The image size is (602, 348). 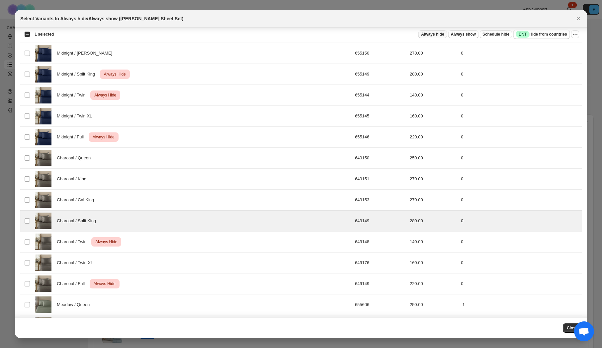 I want to click on td: 649150, so click(x=380, y=158).